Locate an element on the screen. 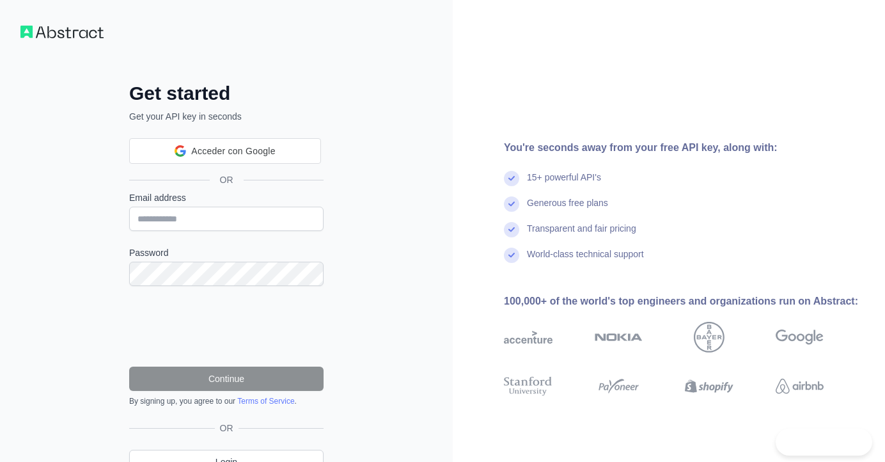  img: google is located at coordinates (800, 337).